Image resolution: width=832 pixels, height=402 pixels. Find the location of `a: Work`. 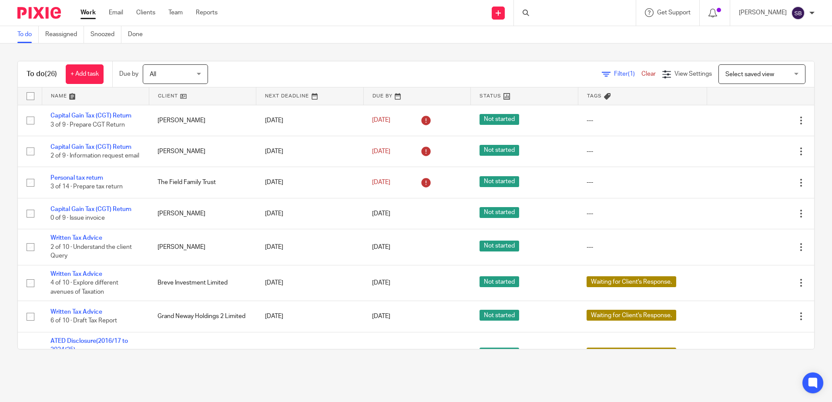

a: Work is located at coordinates (88, 13).